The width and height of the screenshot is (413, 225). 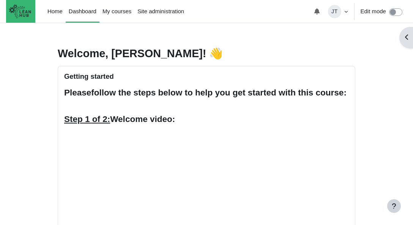 I want to click on i: Toggle notifications menu, so click(x=317, y=11).